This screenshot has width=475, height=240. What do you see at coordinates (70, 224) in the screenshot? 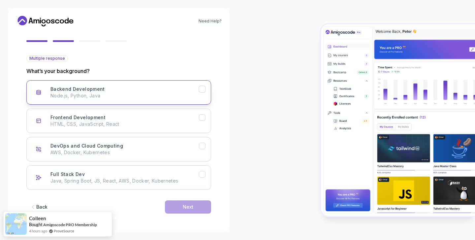
I see `a: Amigoscode PRO Membership` at bounding box center [70, 224].